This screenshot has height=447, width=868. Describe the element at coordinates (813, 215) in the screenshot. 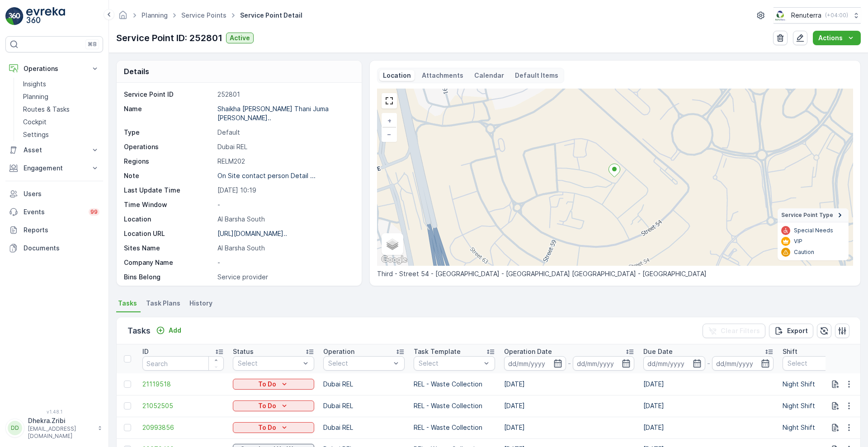

I see `summary: Service Point Type` at that location.